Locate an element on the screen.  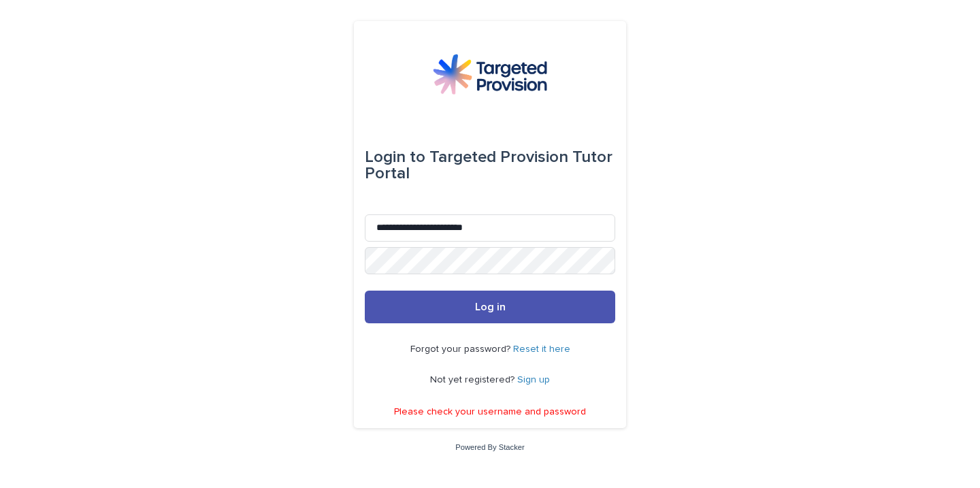
span: Not yet registered? is located at coordinates (473, 380).